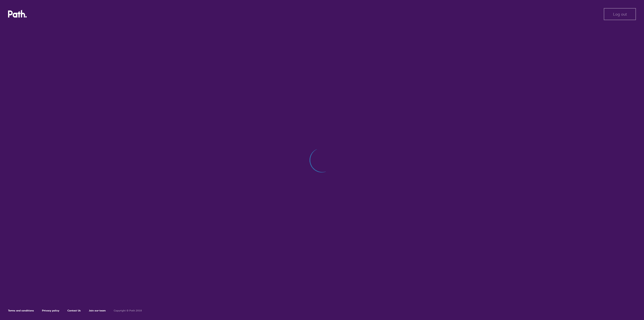 This screenshot has height=320, width=644. I want to click on a: Privacy policy, so click(51, 310).